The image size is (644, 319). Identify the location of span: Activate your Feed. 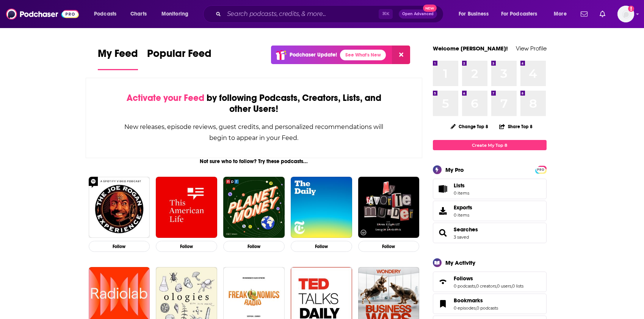
(165, 98).